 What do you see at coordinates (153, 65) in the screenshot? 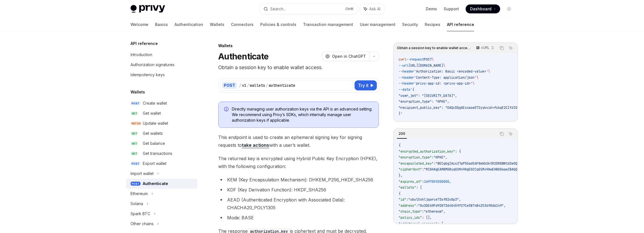
I see `div: Authorization signatures` at bounding box center [153, 65].